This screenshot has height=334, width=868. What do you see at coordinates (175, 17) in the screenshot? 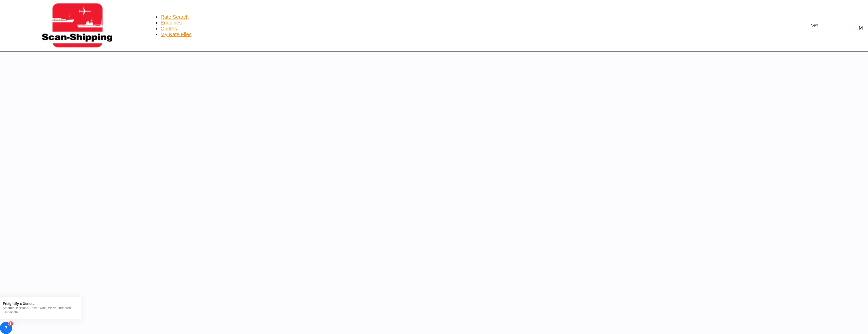
I see `a: Rate Search` at bounding box center [175, 17].